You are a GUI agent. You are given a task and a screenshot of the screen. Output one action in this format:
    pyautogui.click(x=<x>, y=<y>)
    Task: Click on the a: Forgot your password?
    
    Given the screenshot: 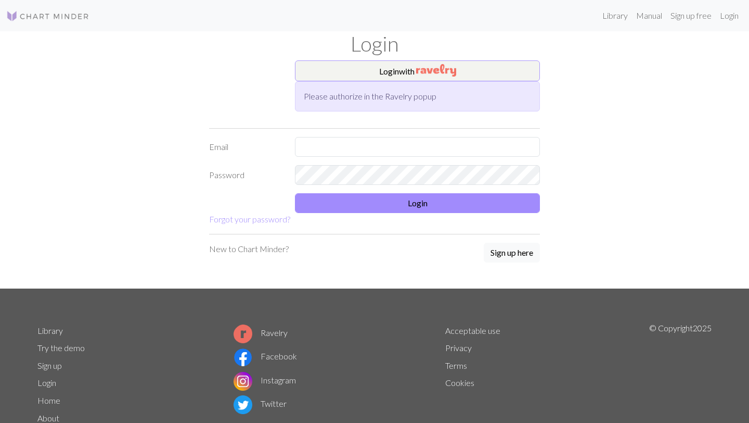 What is the action you would take?
    pyautogui.click(x=250, y=219)
    